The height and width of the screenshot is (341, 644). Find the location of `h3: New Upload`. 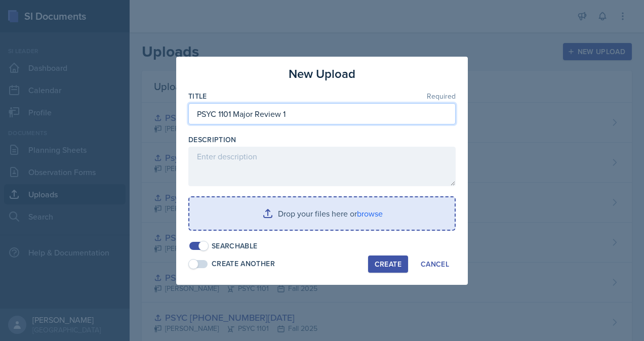

h3: New Upload is located at coordinates (322, 74).